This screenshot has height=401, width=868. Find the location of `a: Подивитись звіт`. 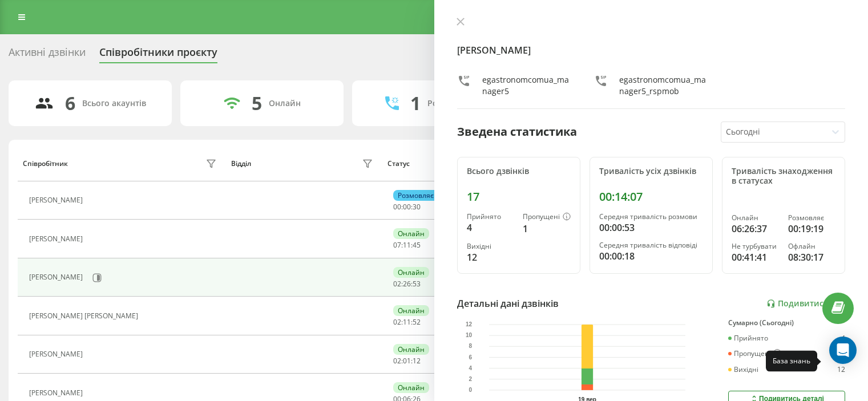

a: Подивитись звіт is located at coordinates (806, 303).